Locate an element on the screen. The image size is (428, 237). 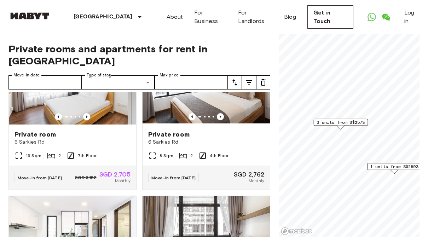
span: SGD 2,705 is located at coordinates (115, 175).